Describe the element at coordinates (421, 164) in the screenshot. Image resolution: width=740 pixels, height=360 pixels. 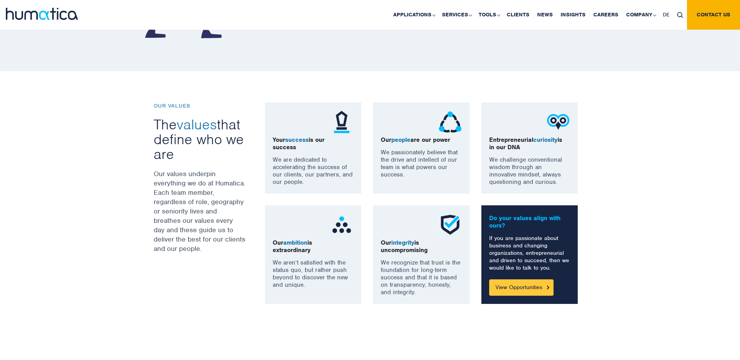
I see `p: We passionately believe that the drive and intellect of our team is what powers our success.` at that location.